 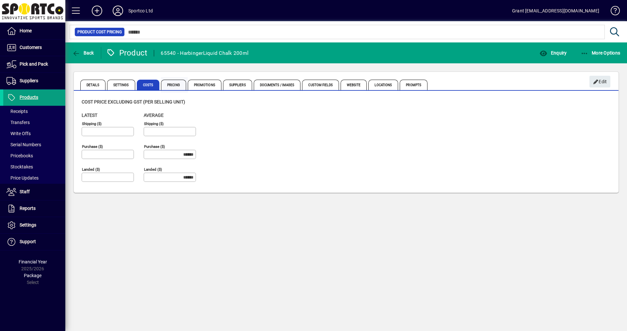 I want to click on button: Edit, so click(x=600, y=82).